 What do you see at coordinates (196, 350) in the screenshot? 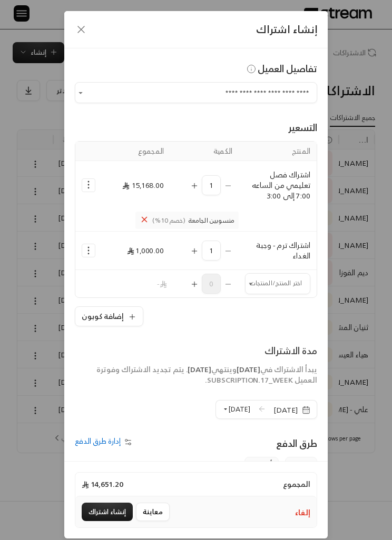
I see `div: مدة الاشتراك` at bounding box center [196, 350].